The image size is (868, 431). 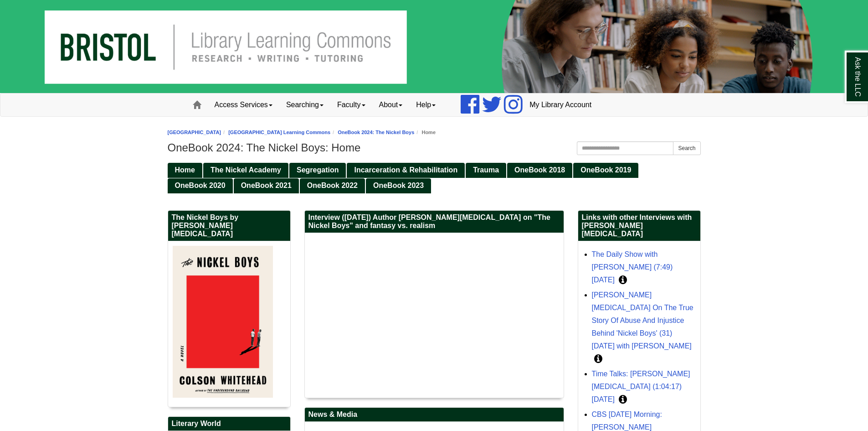 What do you see at coordinates (352, 105) in the screenshot?
I see `a: Faculty` at bounding box center [352, 105].